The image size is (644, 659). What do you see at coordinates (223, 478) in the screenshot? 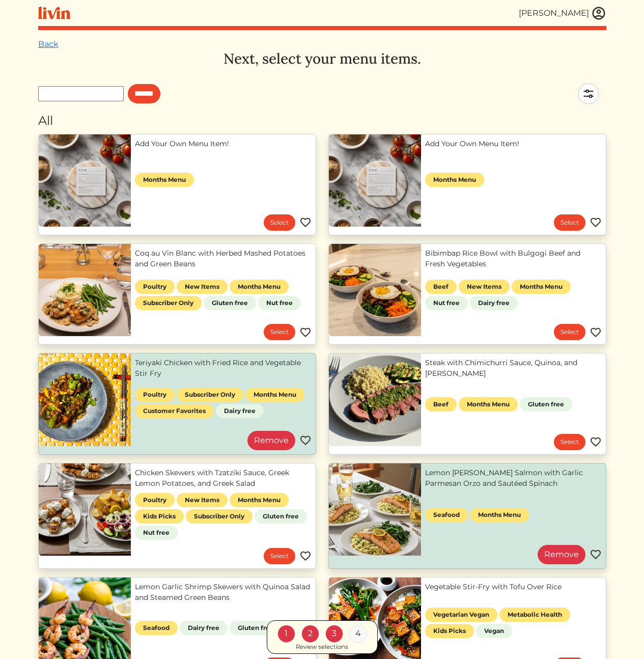
I see `a: Chicken Skewers with Tzatziki Sauce, Greek Lemon Potatoes, and Greek Salad` at bounding box center [223, 478].